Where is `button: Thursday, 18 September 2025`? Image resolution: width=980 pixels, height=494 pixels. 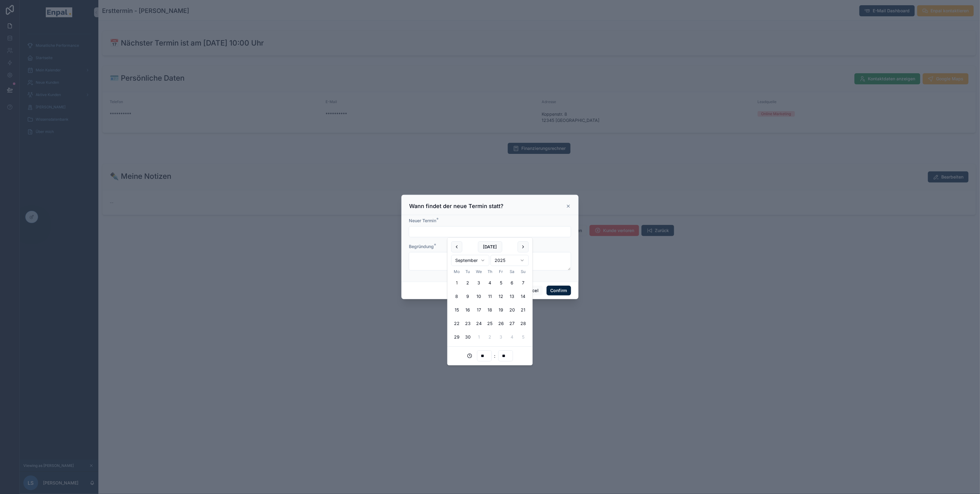 button: Thursday, 18 September 2025 is located at coordinates (490, 310).